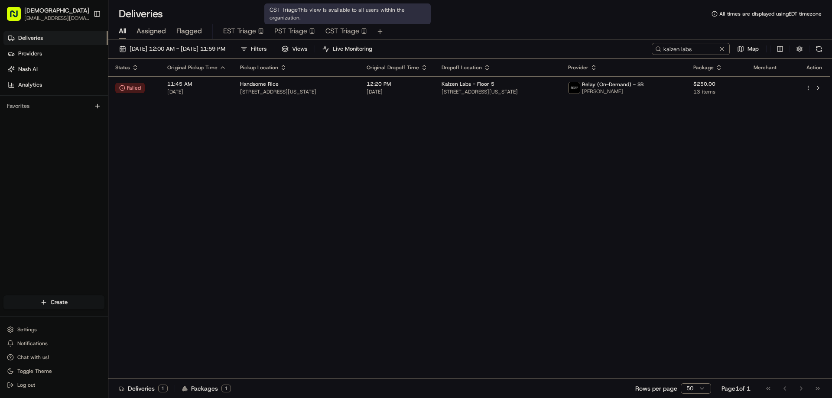  What do you see at coordinates (691, 49) in the screenshot?
I see `input: Type to search` at bounding box center [691, 49].